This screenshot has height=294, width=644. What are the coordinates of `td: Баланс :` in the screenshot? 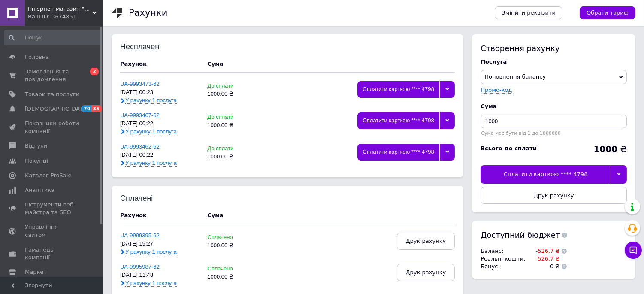 It's located at (504, 251).